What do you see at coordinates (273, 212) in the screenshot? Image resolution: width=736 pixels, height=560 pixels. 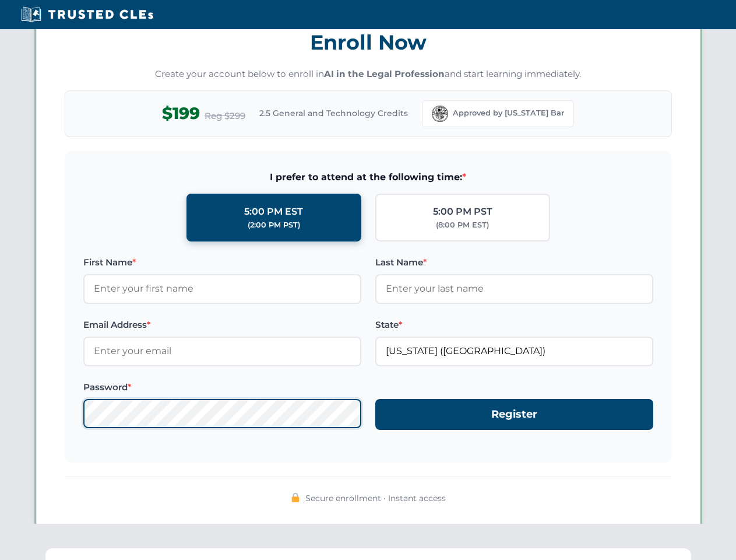 I see `div: 5:00 PM EST` at bounding box center [273, 212].